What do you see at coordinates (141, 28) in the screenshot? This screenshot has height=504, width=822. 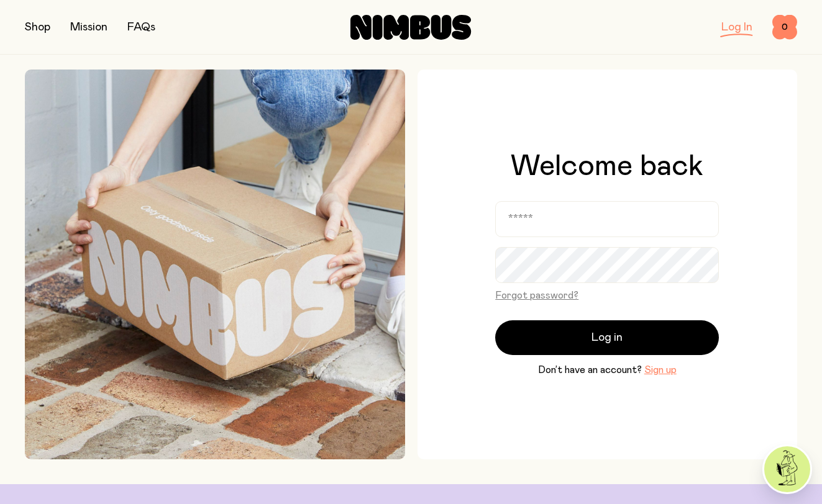 I see `a: FAQs` at bounding box center [141, 28].